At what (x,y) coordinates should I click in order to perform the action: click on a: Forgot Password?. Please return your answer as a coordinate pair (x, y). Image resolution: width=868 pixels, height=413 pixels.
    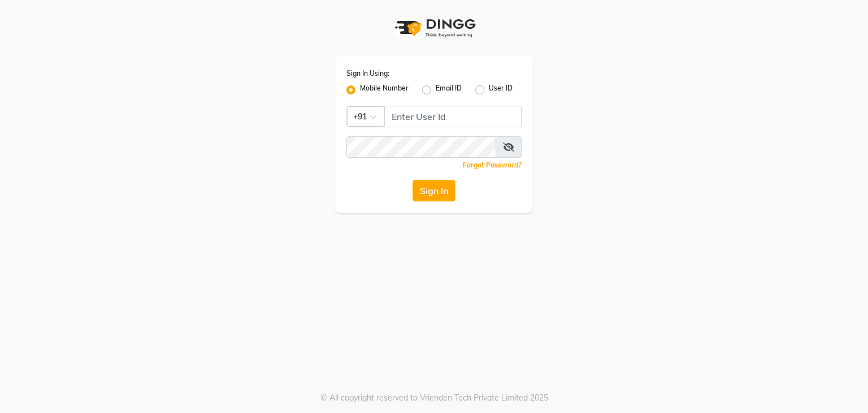
    Looking at the image, I should click on (492, 165).